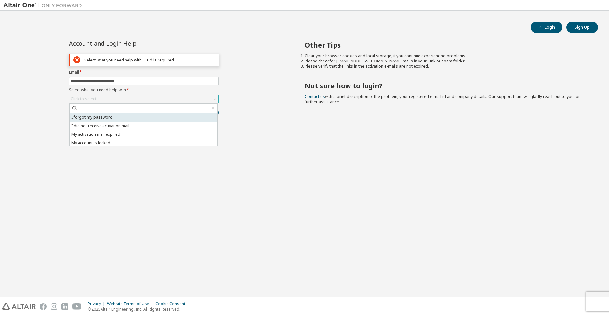 Image resolution: width=609 pixels, height=316 pixels. What do you see at coordinates (44, 5) in the screenshot?
I see `img: Altair One` at bounding box center [44, 5].